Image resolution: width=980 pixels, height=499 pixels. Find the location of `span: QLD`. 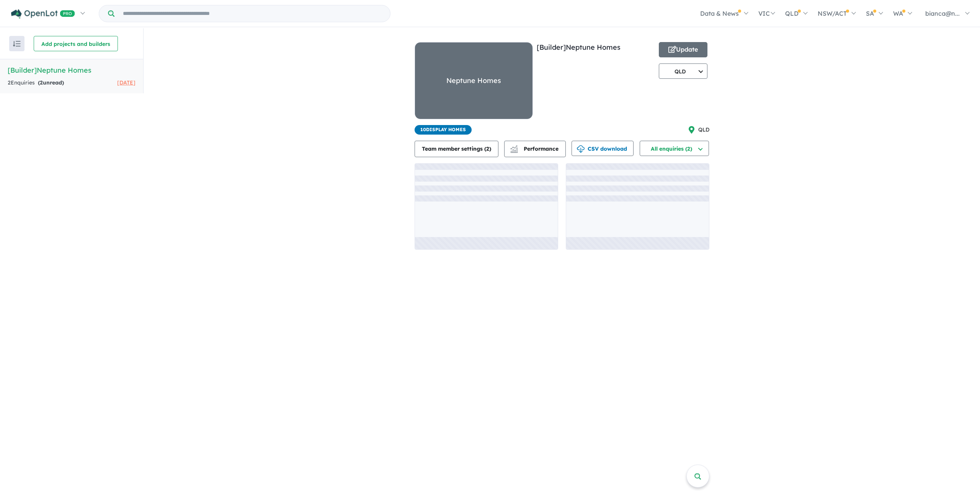

span: QLD is located at coordinates (703, 130).